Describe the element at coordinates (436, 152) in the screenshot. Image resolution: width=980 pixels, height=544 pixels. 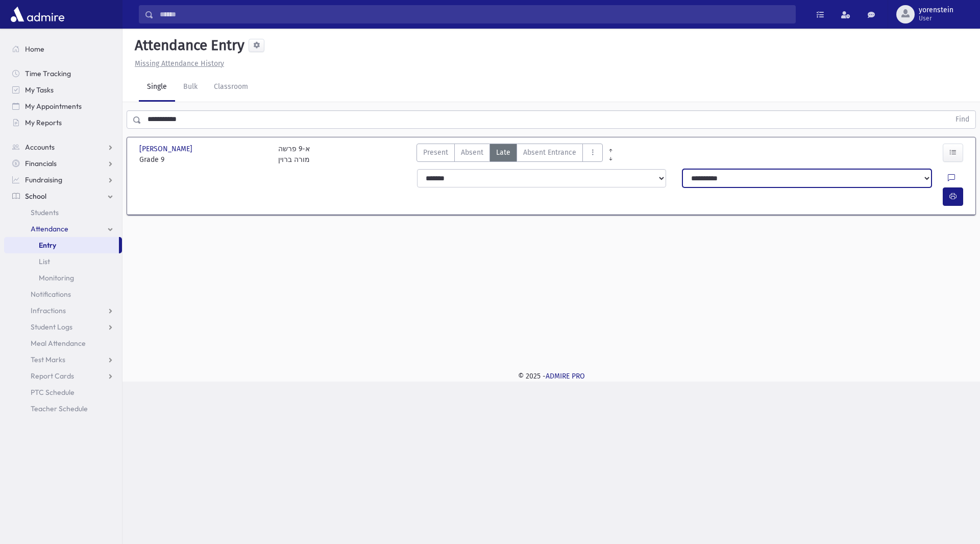
I see `span: Present` at that location.